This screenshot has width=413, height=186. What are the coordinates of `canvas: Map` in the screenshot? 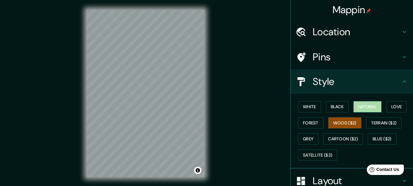 It's located at (146, 93).